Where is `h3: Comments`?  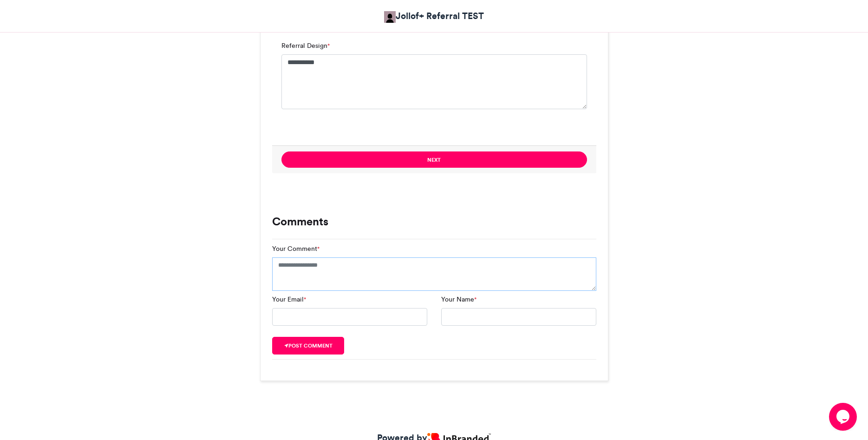
h3: Comments is located at coordinates (435, 222).